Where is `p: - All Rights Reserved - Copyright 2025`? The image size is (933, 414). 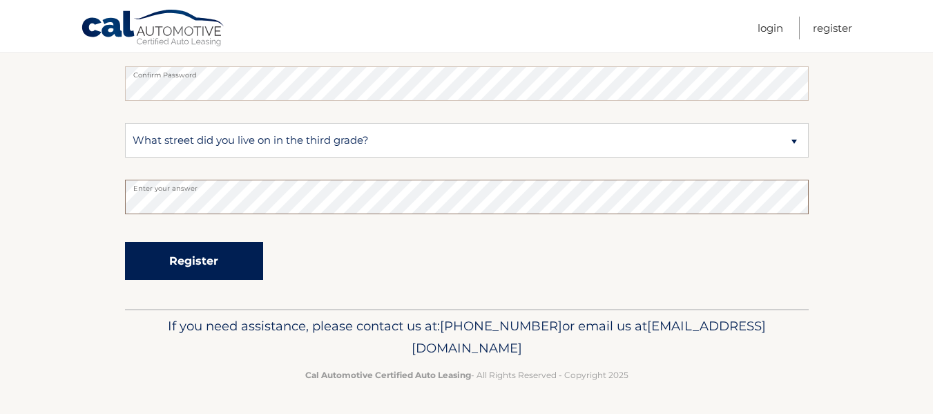
p: - All Rights Reserved - Copyright 2025 is located at coordinates (467, 374).